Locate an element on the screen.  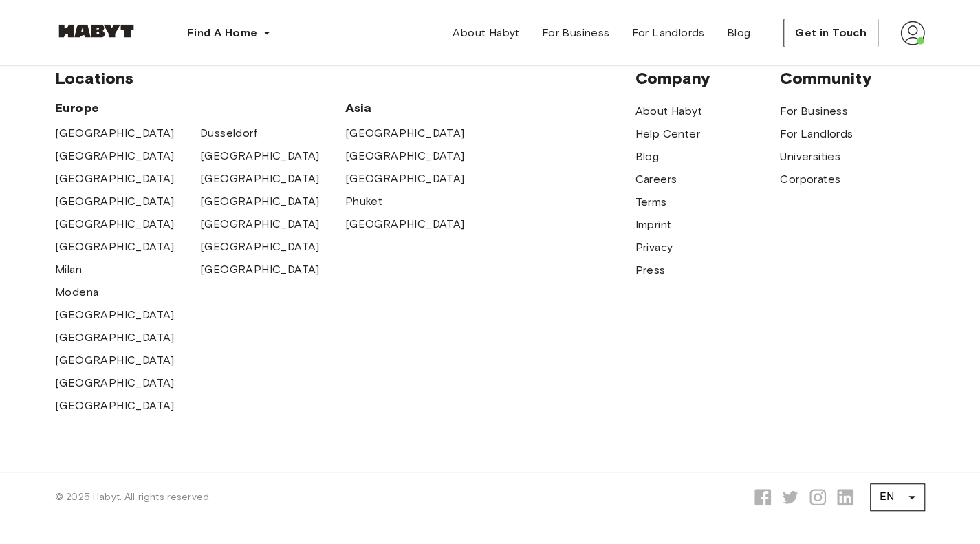
span: Dusseldorf is located at coordinates (228, 133).